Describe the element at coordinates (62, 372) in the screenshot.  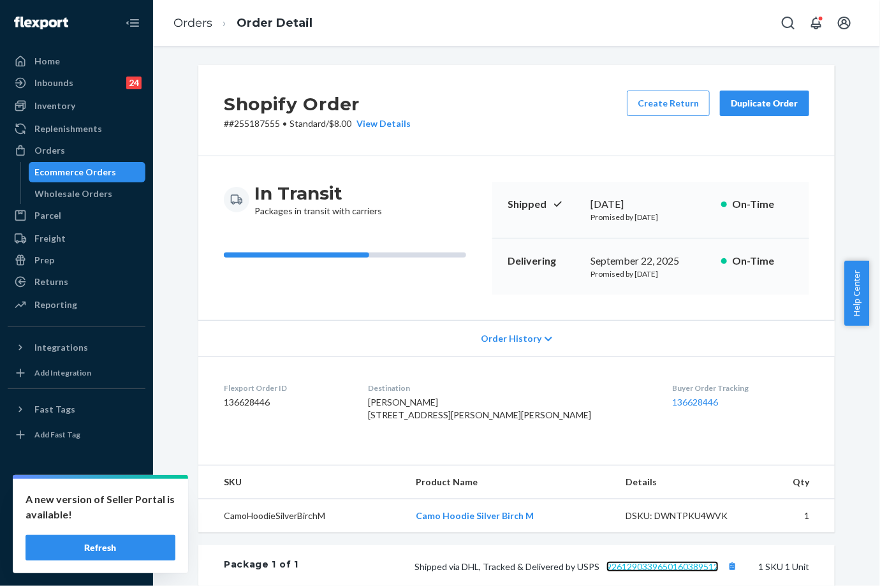
I see `div: Add Integration` at that location.